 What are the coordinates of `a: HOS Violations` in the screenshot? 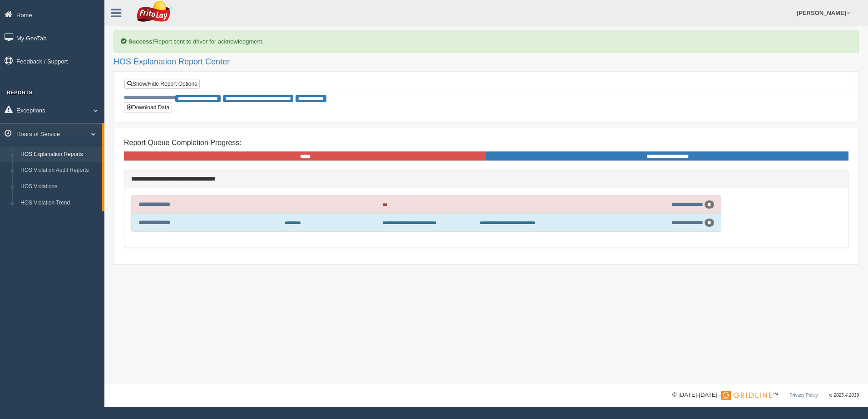 It's located at (59, 187).